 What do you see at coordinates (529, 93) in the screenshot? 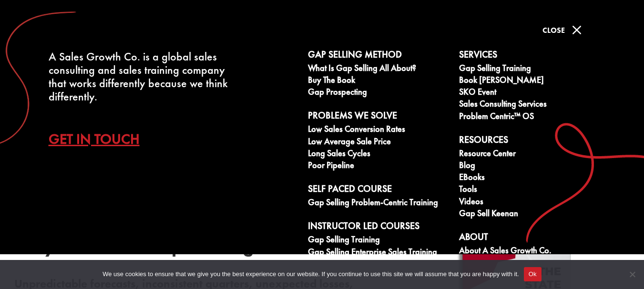
I see `a: SKO Event` at bounding box center [529, 93].